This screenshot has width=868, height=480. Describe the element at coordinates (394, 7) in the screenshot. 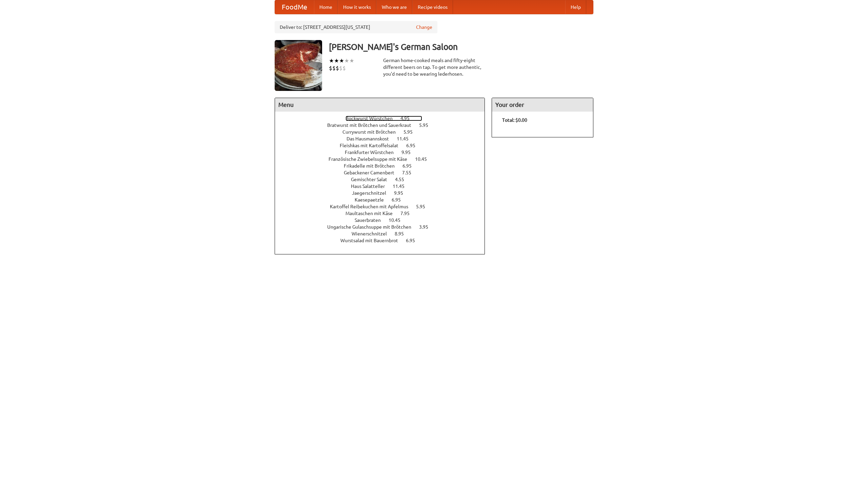

I see `a: Who we are` at that location.